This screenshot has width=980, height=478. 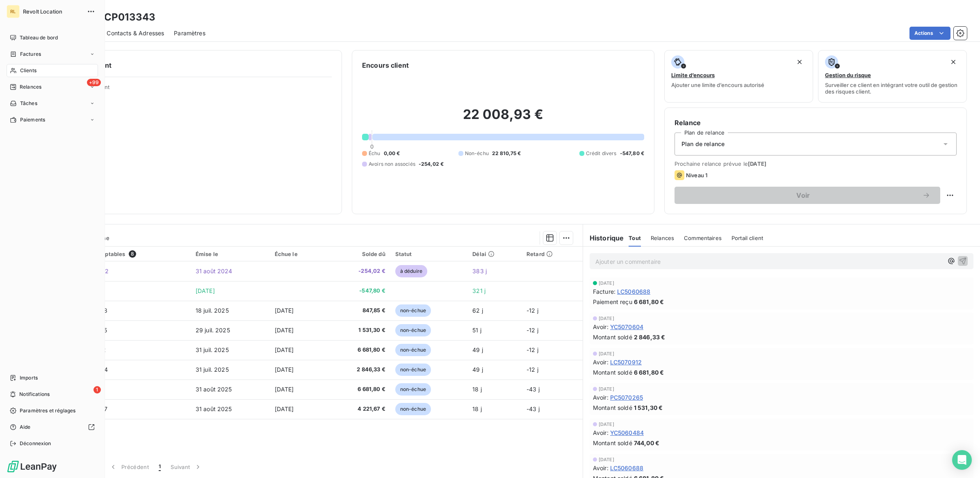 I want to click on span: 383 j, so click(x=479, y=271).